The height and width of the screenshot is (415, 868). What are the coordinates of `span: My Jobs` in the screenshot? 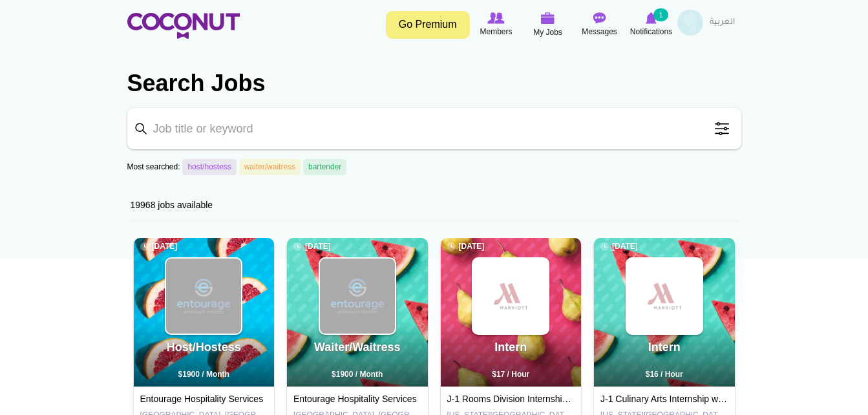 It's located at (548, 32).